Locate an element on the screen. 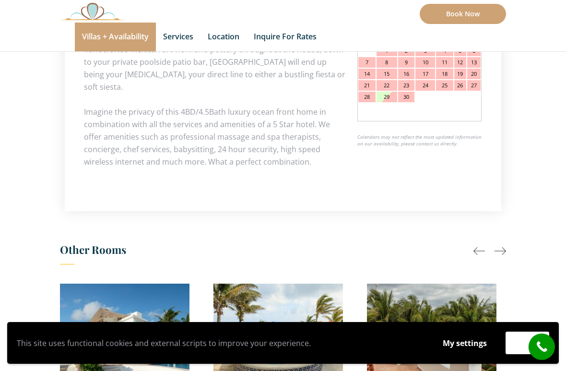  a: Services is located at coordinates (178, 37).